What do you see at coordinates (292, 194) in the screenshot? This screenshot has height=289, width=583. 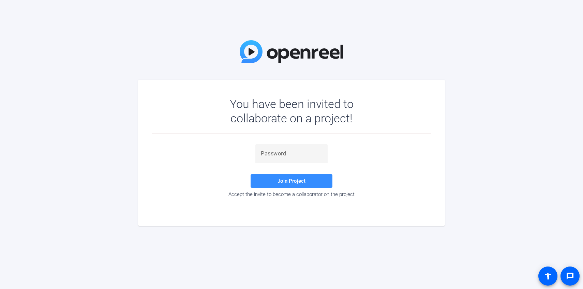 I see `div: Accept the invite to become a collaborator on the project` at bounding box center [292, 194].